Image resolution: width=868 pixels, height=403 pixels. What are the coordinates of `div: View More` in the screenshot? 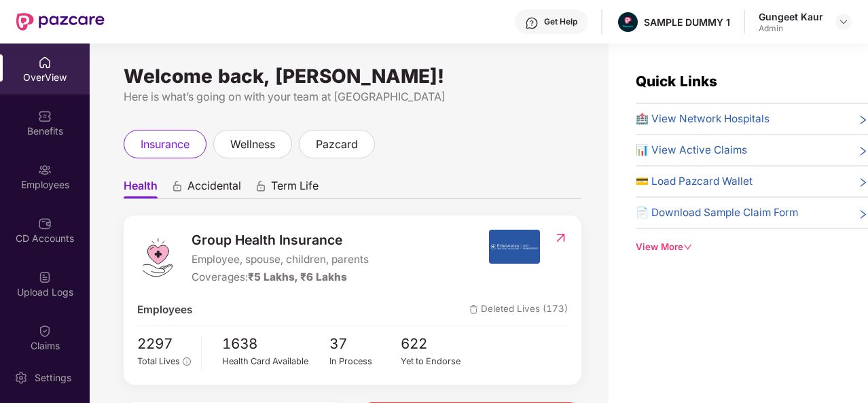 It's located at (752, 246).